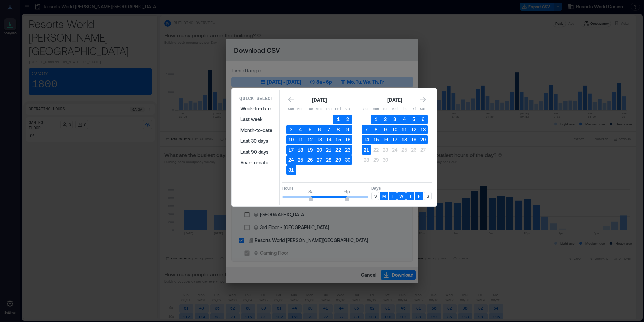 This screenshot has height=322, width=644. Describe the element at coordinates (401, 188) in the screenshot. I see `p: Days` at that location.